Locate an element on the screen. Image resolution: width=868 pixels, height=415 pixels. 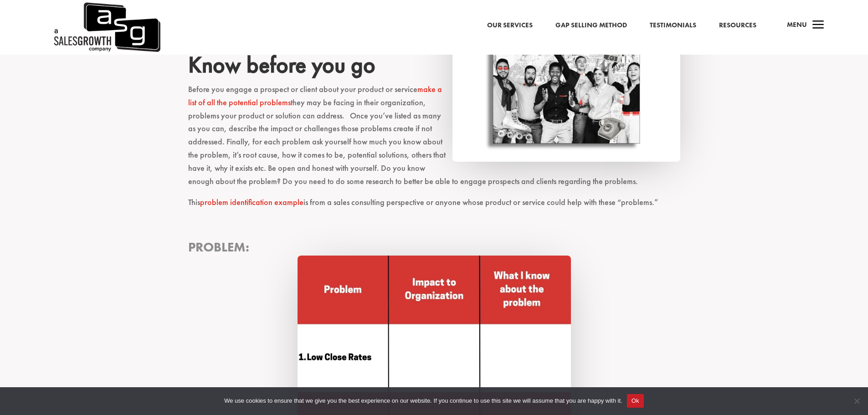
p: This is from a sales consulting perspective or anyone whose product or service could help with th... is located at coordinates (434, 207).